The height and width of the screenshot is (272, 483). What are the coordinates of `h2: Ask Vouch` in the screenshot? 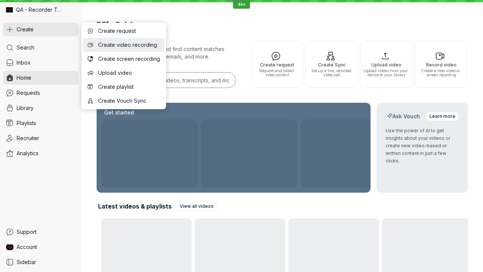 It's located at (404, 116).